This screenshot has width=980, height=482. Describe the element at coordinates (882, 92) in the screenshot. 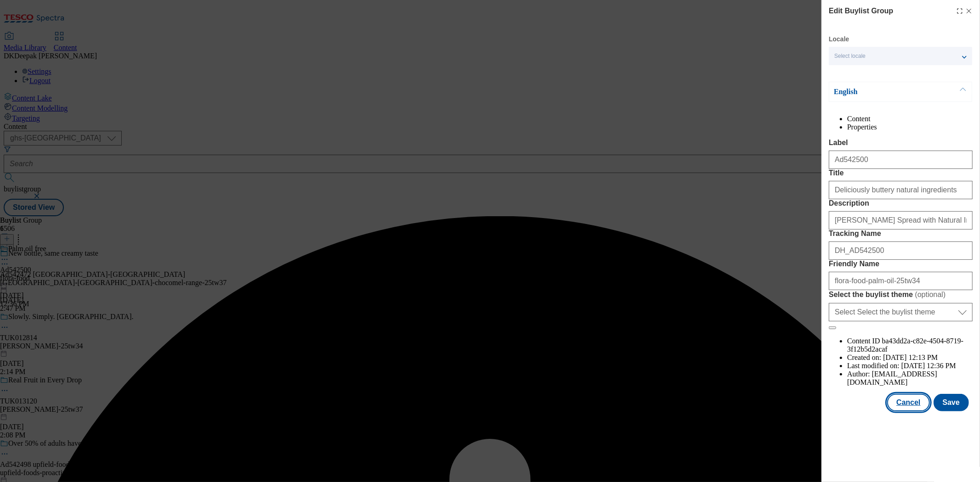

I see `p: English` at that location.